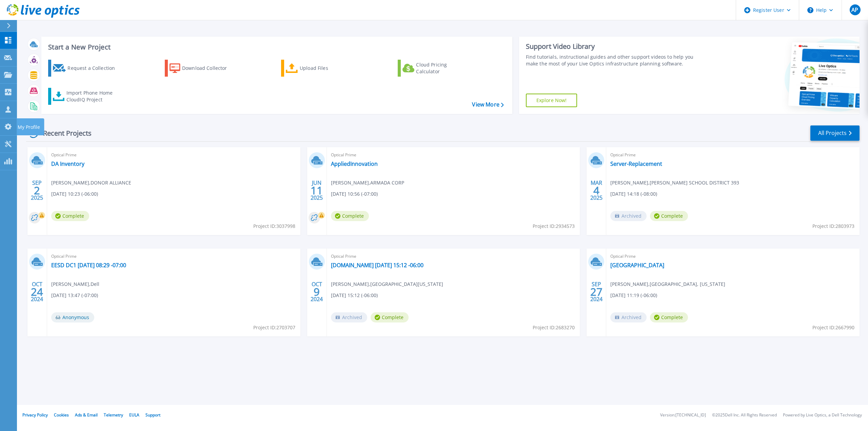 The image size is (868, 431). What do you see at coordinates (317, 190) in the screenshot?
I see `div: JUN 2025` at bounding box center [317, 190].